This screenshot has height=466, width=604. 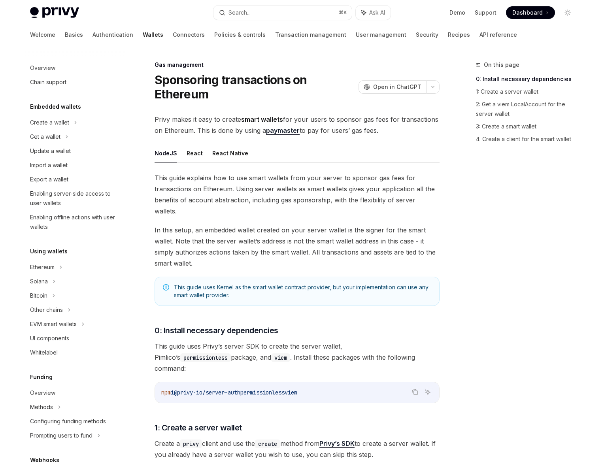 What do you see at coordinates (297, 125) in the screenshot?
I see `span: Privy makes it easy to create for your users to sponsor gas fees for transactions on Ethereum. Th...` at bounding box center [297, 125].